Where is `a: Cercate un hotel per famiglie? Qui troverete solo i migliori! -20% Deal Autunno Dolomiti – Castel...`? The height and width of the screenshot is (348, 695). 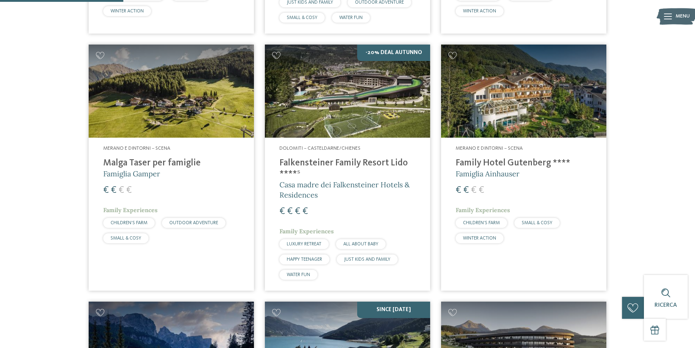 a: Cercate un hotel per famiglie? Qui troverete solo i migliori! -20% Deal Autunno Dolomiti – Castel... is located at coordinates (347, 167).